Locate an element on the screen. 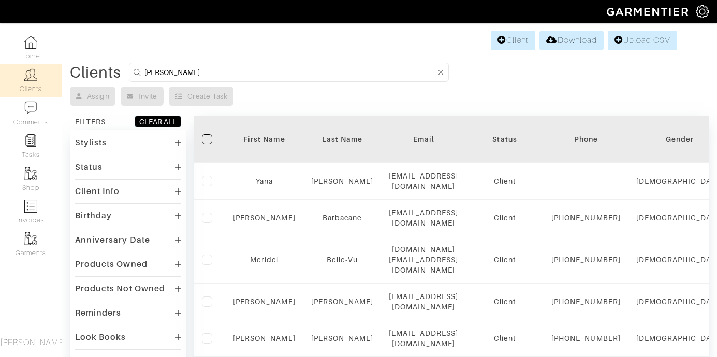  input: Search by name, email, phone, city, or state is located at coordinates (290, 72).